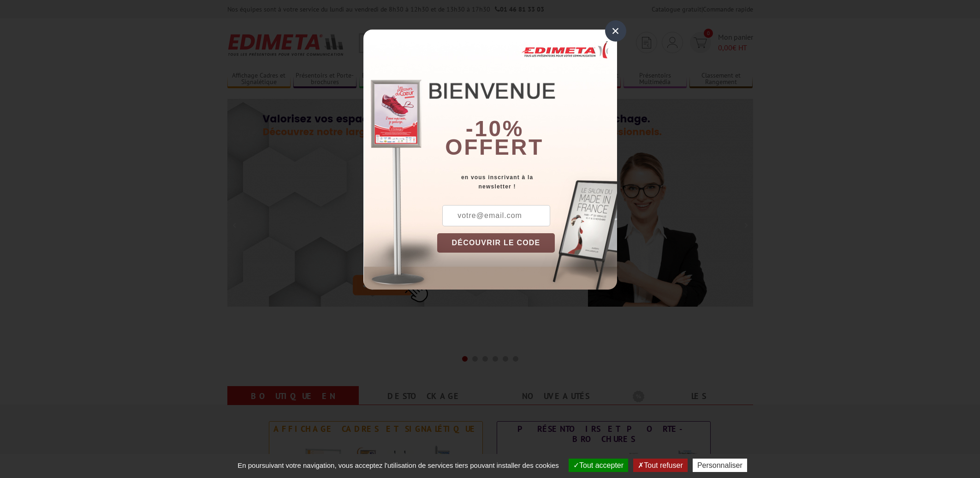 The height and width of the screenshot is (478, 980). What do you see at coordinates (398, 465) in the screenshot?
I see `span: En poursuivant votre navigation, vous acceptez l'utilisation de services tiers pouvant installer ...` at bounding box center [398, 465].